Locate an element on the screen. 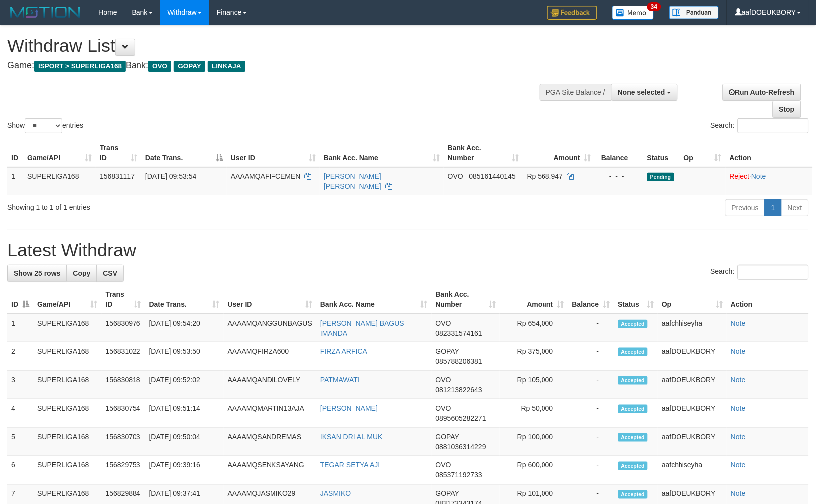  th: Balance: activate to sort column ascending is located at coordinates (592, 299).